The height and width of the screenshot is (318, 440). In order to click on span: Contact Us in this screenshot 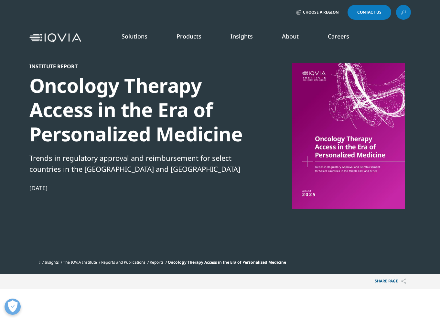, I will do `click(369, 12)`.